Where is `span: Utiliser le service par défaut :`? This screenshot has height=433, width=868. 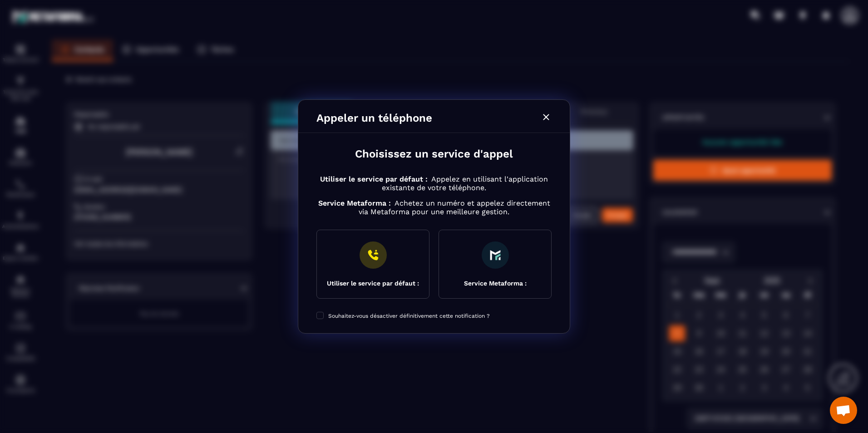 span: Utiliser le service par défaut : is located at coordinates (374, 179).